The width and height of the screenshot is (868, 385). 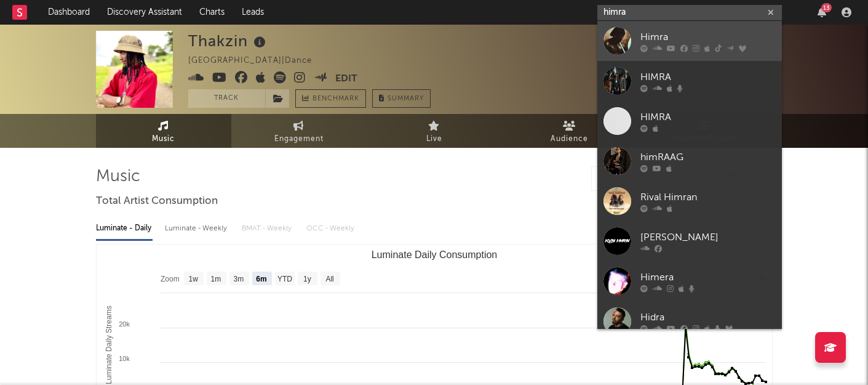 What do you see at coordinates (226, 98) in the screenshot?
I see `button: Track` at bounding box center [226, 98].